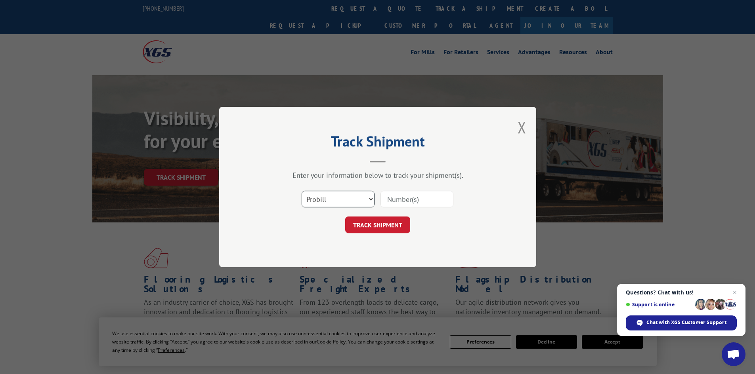 The height and width of the screenshot is (374, 755). Describe the element at coordinates (735, 293) in the screenshot. I see `span: Close chat` at that location.